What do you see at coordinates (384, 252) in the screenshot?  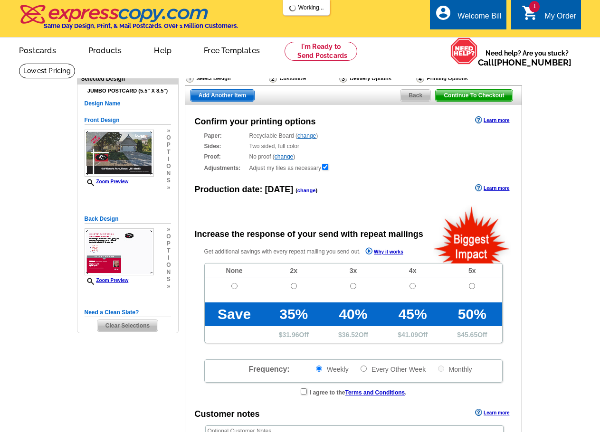 I see `a: Why it works` at bounding box center [384, 252].